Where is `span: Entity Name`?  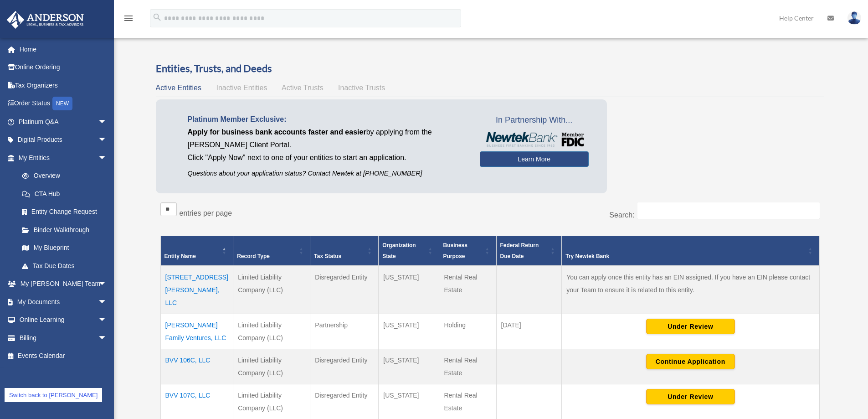
span: Entity Name is located at coordinates (180, 256).